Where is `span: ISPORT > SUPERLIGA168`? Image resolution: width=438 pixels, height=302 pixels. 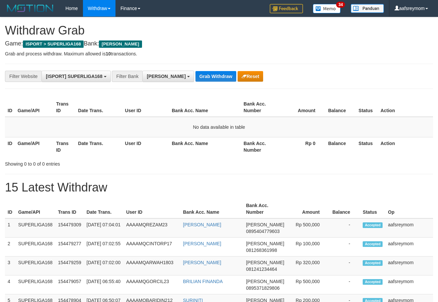 span: ISPORT > SUPERLIGA168 is located at coordinates (53, 44).